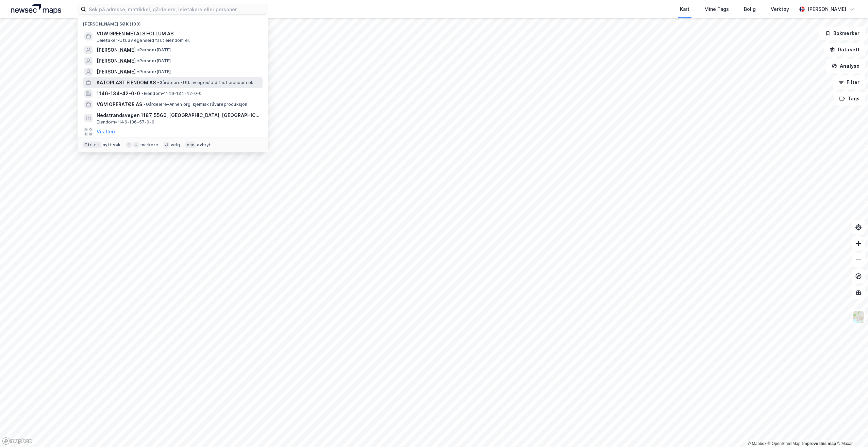 This screenshot has height=447, width=868. Describe the element at coordinates (844, 50) in the screenshot. I see `button: Datasett` at that location.